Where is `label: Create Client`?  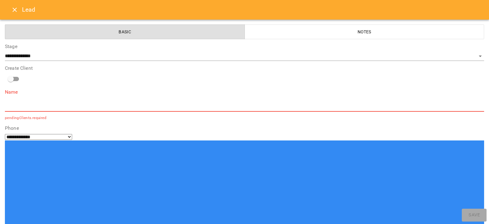 label: Create Client is located at coordinates (245, 68).